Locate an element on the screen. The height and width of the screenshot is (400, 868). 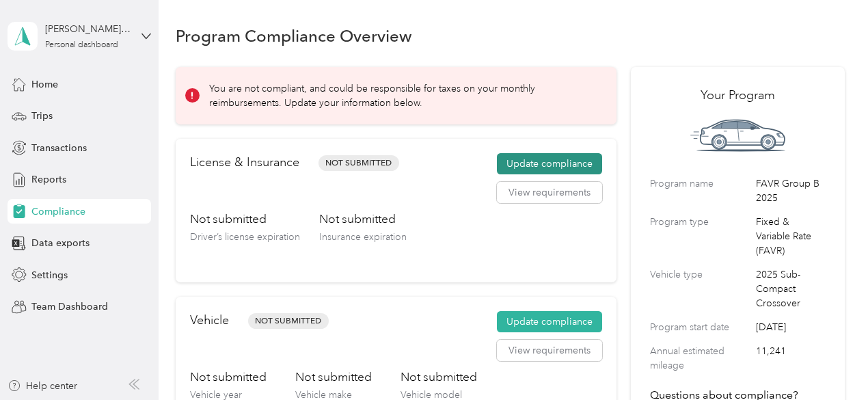
div: Help center is located at coordinates (43, 386).